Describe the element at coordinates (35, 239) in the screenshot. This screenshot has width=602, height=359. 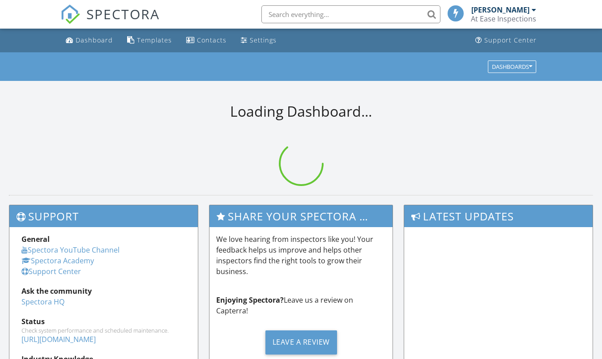
I see `strong: General` at that location.